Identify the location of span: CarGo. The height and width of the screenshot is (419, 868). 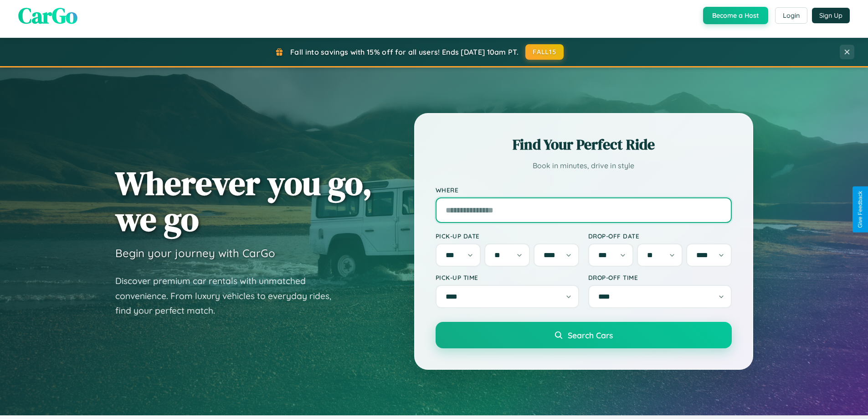
(48, 15).